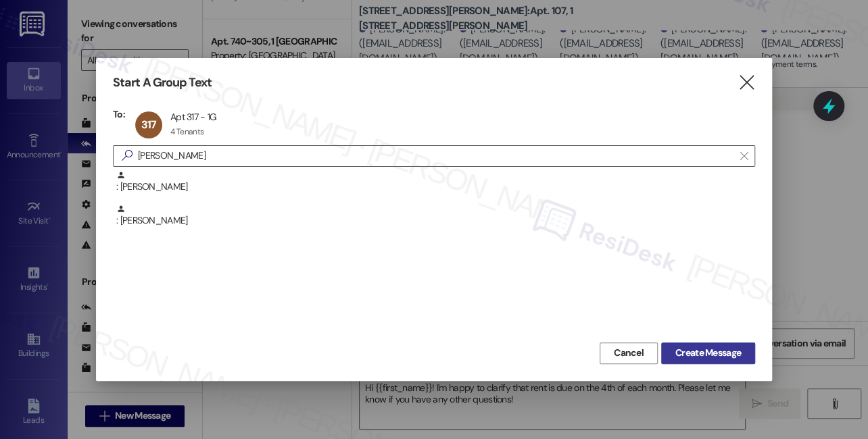 The height and width of the screenshot is (439, 868). I want to click on span: Cancel, so click(629, 353).